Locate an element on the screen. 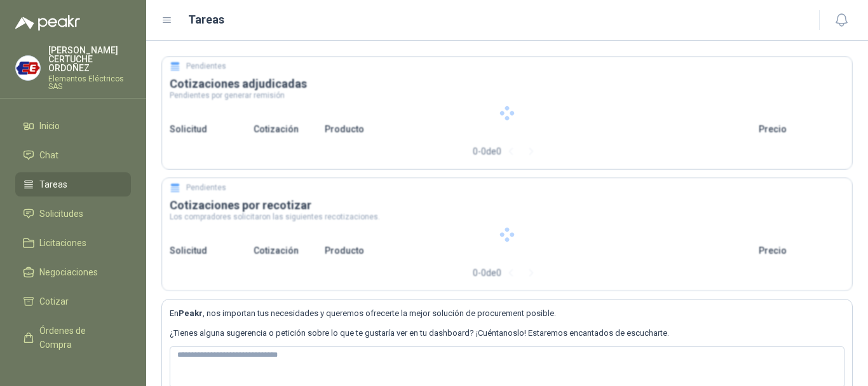 The image size is (868, 386). a: Licitaciones is located at coordinates (73, 243).